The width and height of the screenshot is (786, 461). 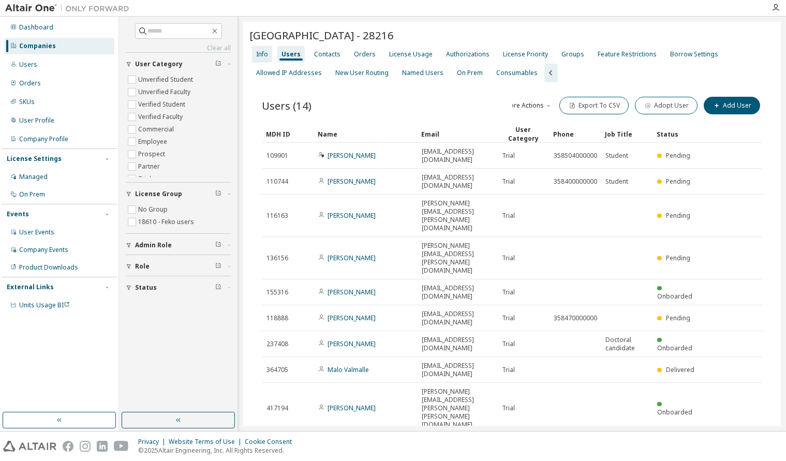 I want to click on span: License Group, so click(x=158, y=194).